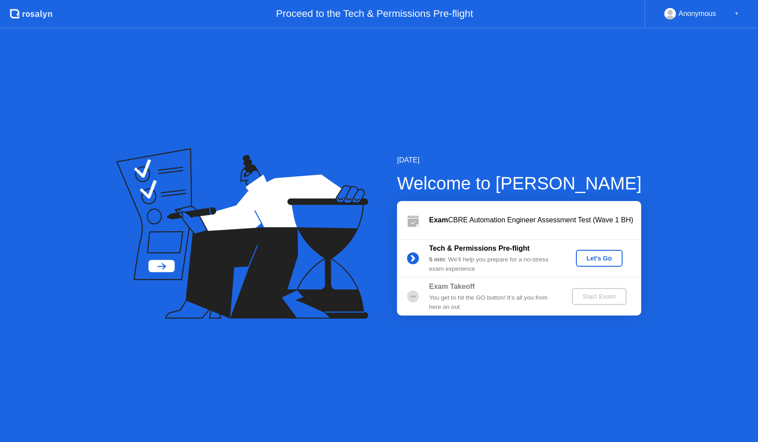 This screenshot has width=758, height=442. I want to click on button: Let's Go, so click(599, 259).